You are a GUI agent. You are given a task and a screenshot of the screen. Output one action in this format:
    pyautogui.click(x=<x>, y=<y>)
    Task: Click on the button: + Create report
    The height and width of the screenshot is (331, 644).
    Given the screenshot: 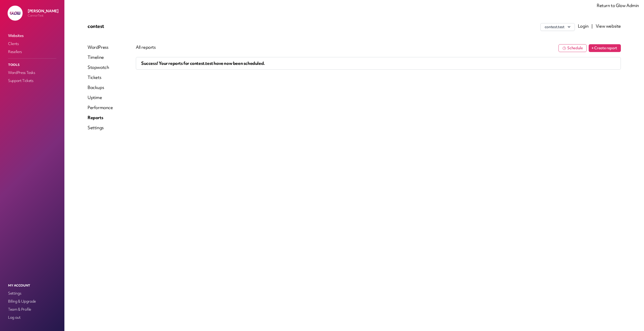 What is the action you would take?
    pyautogui.click(x=605, y=48)
    